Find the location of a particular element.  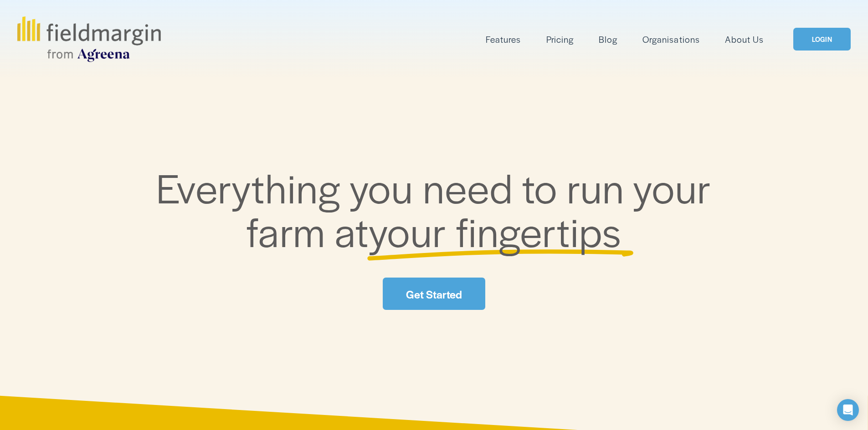

div: Open Intercom Messenger is located at coordinates (848, 410).